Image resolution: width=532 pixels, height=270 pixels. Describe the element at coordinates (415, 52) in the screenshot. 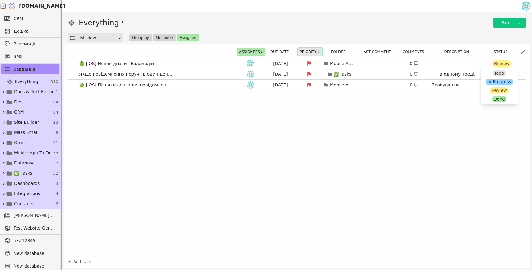

I see `div: Comments` at that location.